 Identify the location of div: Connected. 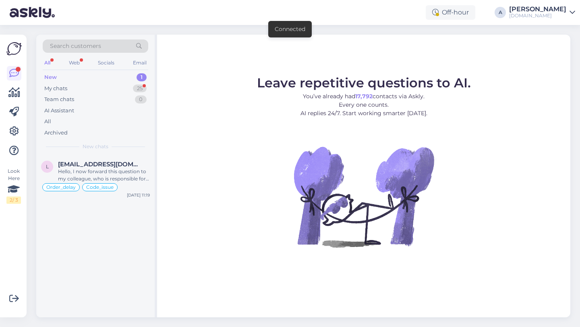
(290, 29).